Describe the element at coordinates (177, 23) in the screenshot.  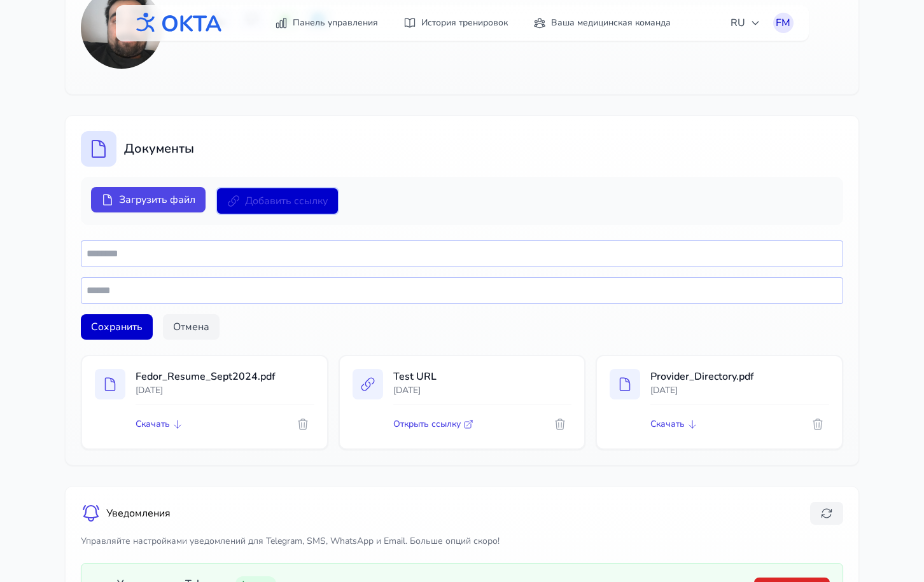
I see `a: OKTA logo` at that location.